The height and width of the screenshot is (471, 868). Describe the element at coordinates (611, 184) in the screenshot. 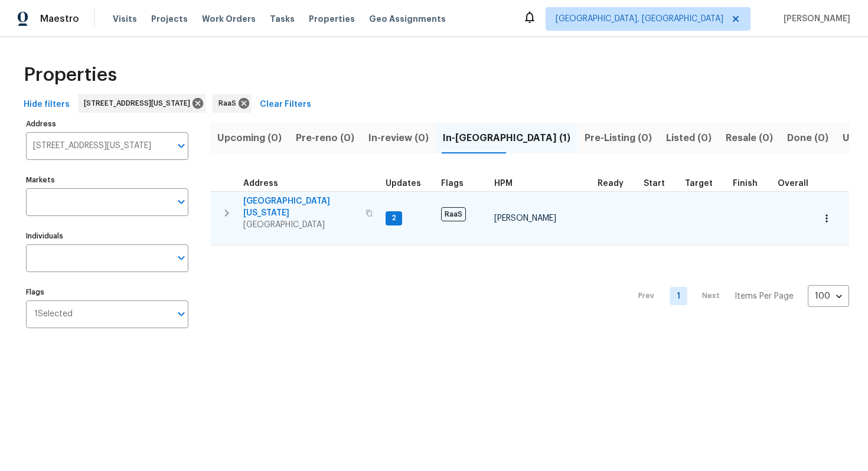

I see `span: Ready` at that location.